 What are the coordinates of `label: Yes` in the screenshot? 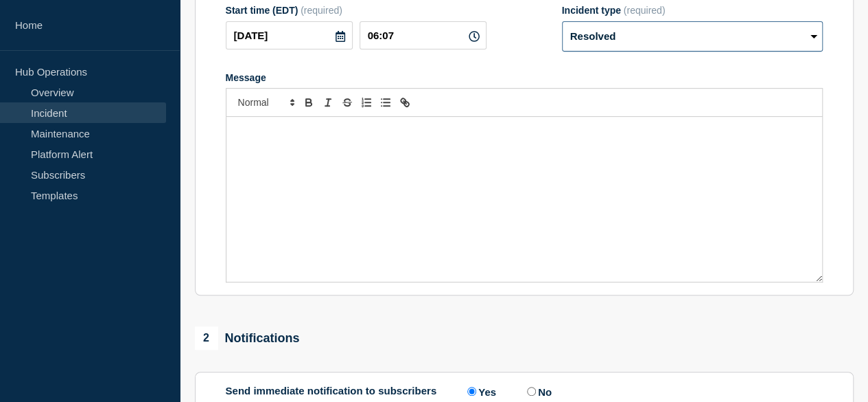 It's located at (480, 391).